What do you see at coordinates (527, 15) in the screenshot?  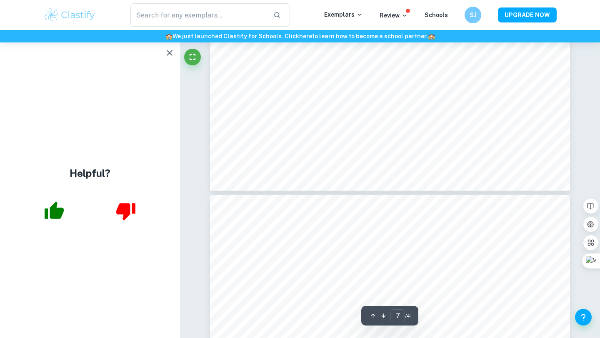 I see `button: UPGRADE NOW` at bounding box center [527, 15].